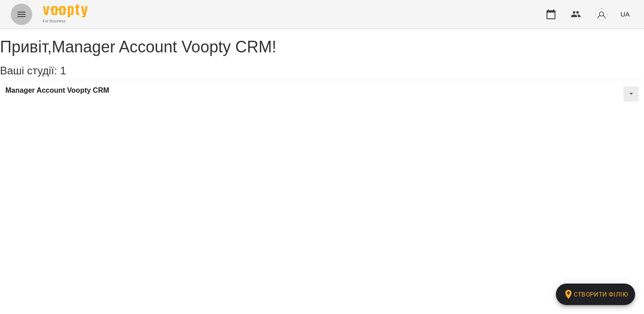 The image size is (644, 314). What do you see at coordinates (57, 91) in the screenshot?
I see `a: Manager Account Voopty CRM` at bounding box center [57, 91].